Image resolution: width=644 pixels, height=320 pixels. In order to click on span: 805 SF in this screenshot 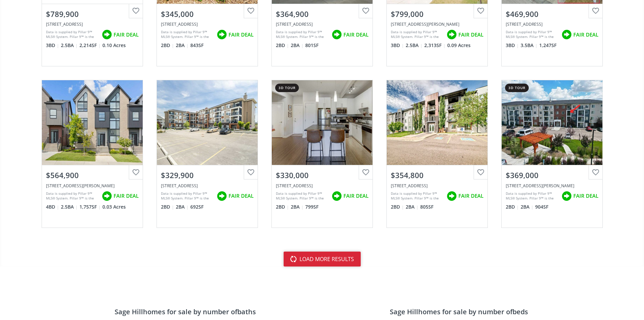, I will do `click(427, 207)`.